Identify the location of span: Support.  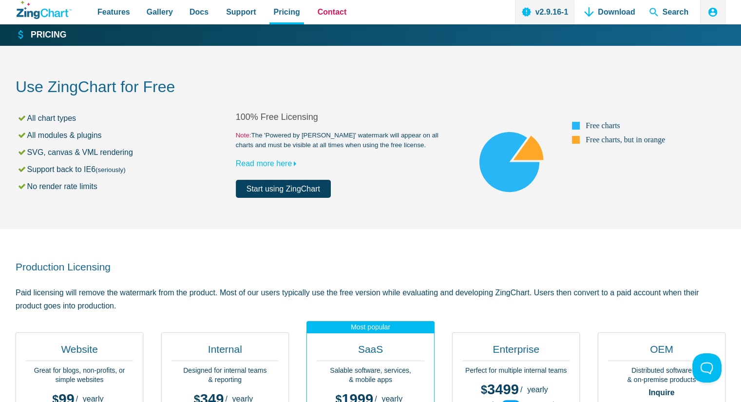
(241, 12).